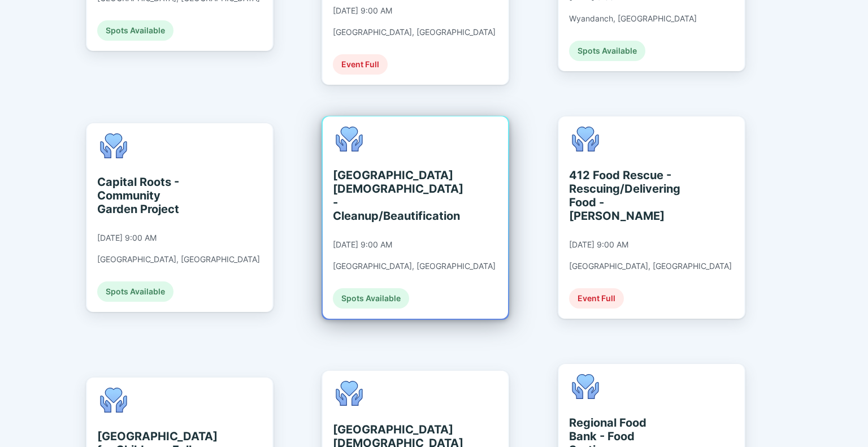 The image size is (868, 447). What do you see at coordinates (149, 195) in the screenshot?
I see `div: Capital Roots - Community Garden Project` at bounding box center [149, 195].